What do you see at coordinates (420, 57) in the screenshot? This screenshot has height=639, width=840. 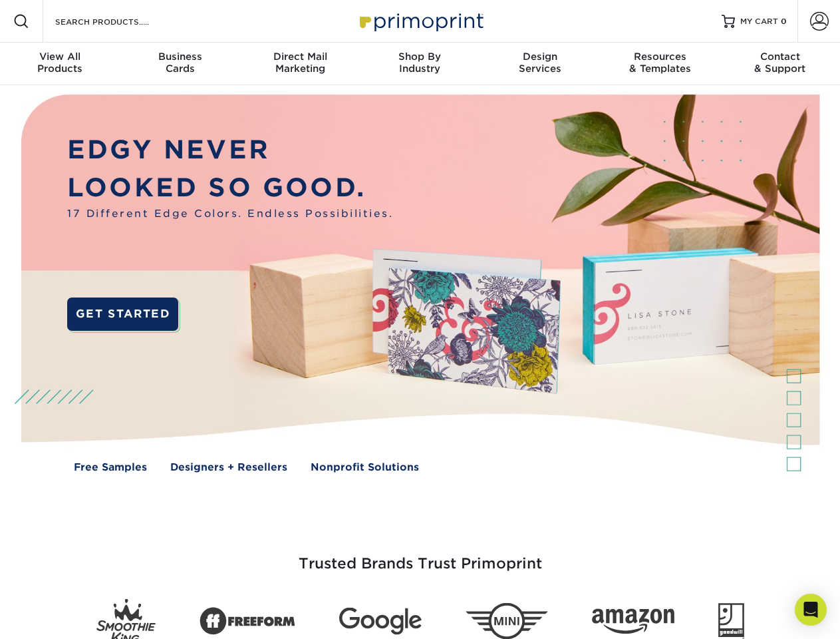 I see `span: Shop By` at bounding box center [420, 57].